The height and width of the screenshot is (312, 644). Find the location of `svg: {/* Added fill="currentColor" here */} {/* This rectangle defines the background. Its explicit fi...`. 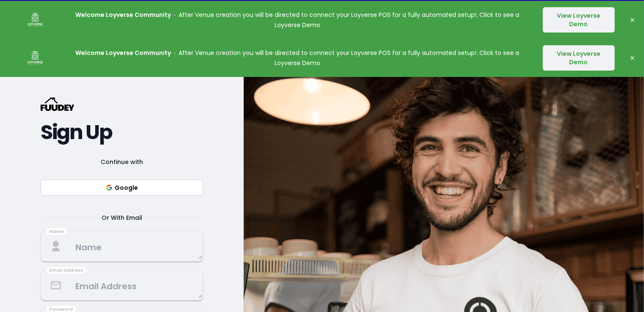

svg: {/* Added fill="currentColor" here */} {/* This rectangle defines the background. Its explicit fi... is located at coordinates (58, 104).